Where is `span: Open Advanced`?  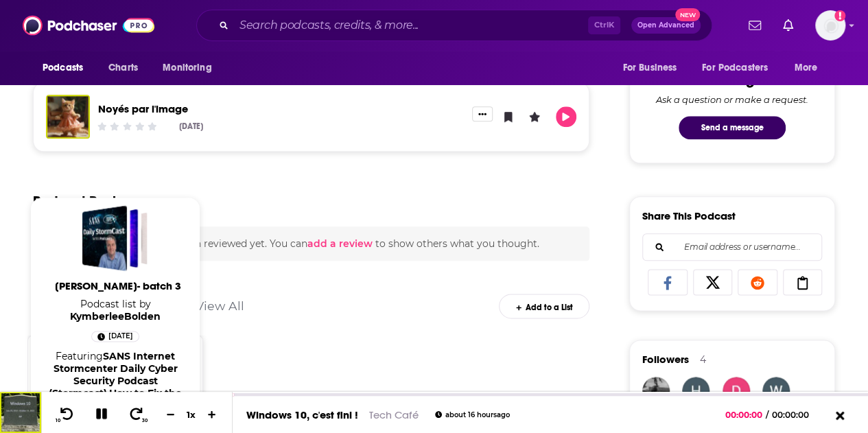 span: Open Advanced is located at coordinates (665, 25).